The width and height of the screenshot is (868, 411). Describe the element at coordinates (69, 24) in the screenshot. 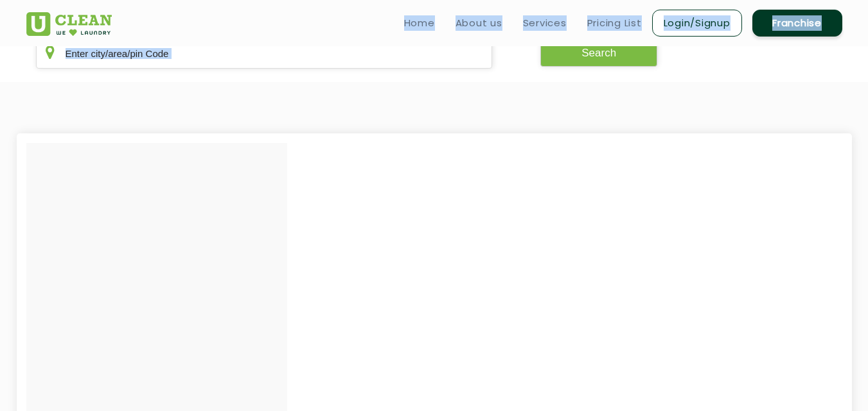

I see `img: UClean Laundry and Dry Cleaning` at that location.